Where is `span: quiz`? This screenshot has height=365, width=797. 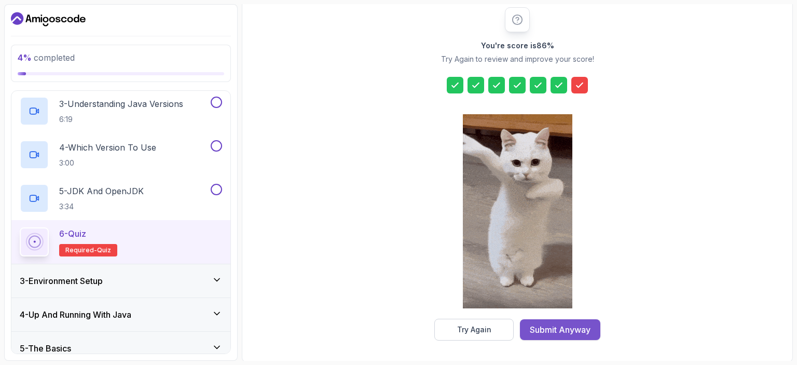
span: quiz is located at coordinates (104, 250).